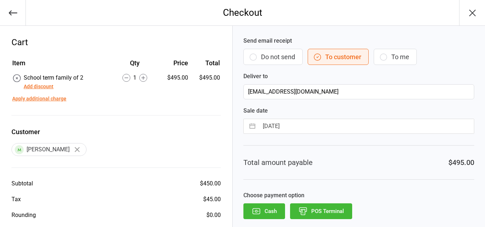 The height and width of the screenshot is (227, 485). I want to click on label: Customer, so click(116, 132).